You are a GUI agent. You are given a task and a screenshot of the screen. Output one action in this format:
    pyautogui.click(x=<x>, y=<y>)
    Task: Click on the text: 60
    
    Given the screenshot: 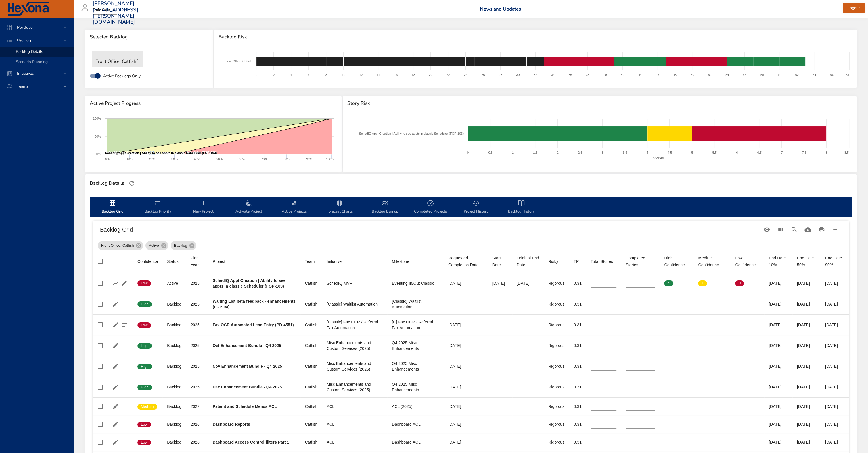 What is the action you would take?
    pyautogui.click(x=779, y=74)
    